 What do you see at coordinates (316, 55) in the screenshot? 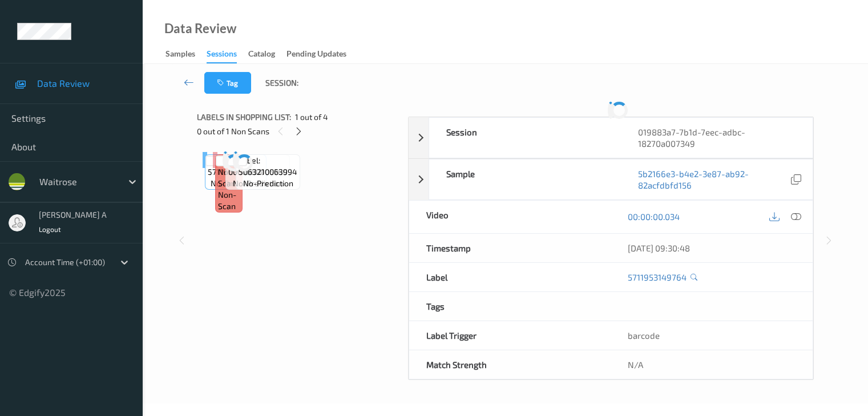
I see `div: Pending Updates` at bounding box center [316, 55].